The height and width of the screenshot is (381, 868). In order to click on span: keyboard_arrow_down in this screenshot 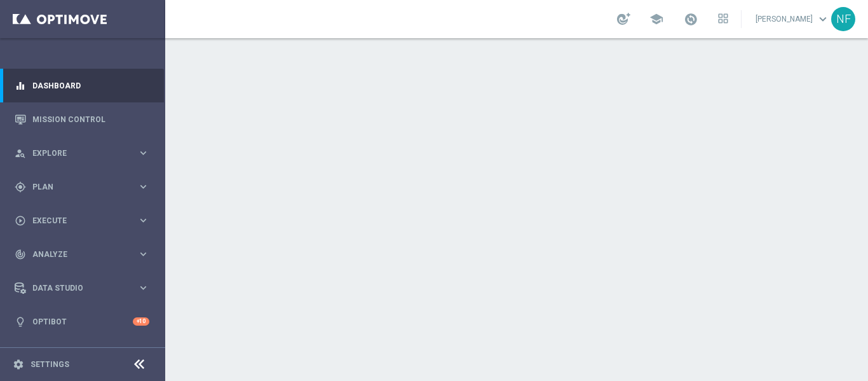, I will do `click(823, 19)`.